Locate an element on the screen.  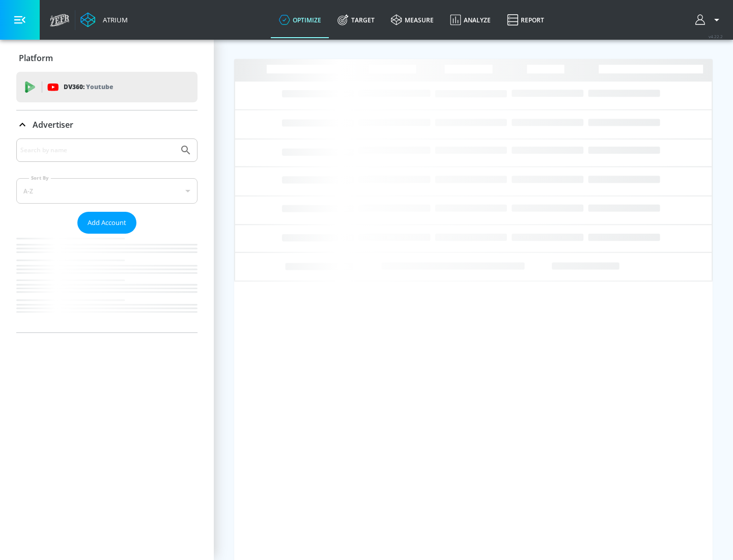
a: measure is located at coordinates (413, 20).